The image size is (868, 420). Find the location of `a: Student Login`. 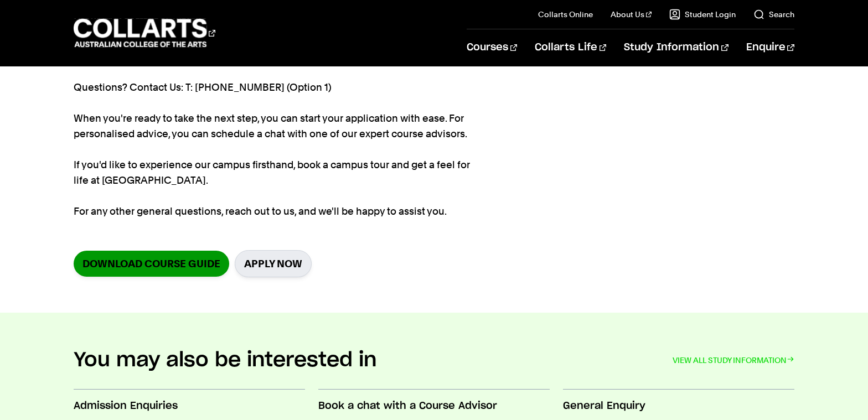

a: Student Login is located at coordinates (702, 14).